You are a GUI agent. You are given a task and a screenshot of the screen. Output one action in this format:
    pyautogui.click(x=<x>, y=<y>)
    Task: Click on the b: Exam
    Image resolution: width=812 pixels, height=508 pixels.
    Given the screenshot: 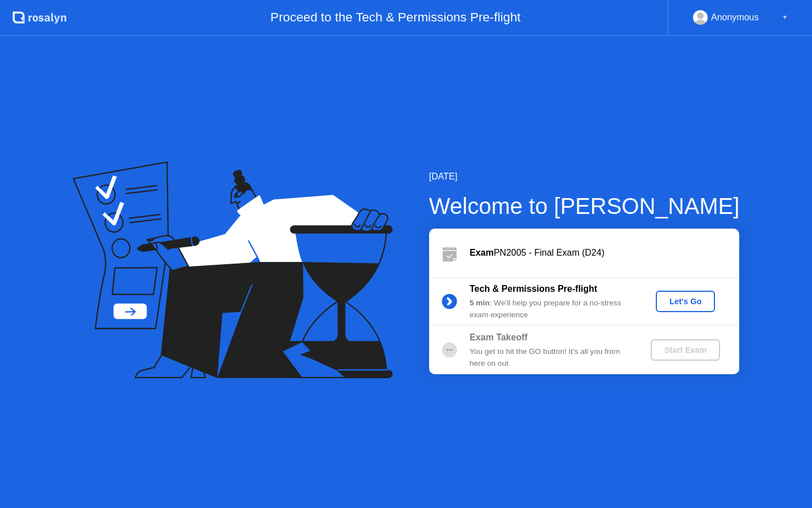 What is the action you would take?
    pyautogui.click(x=482, y=252)
    